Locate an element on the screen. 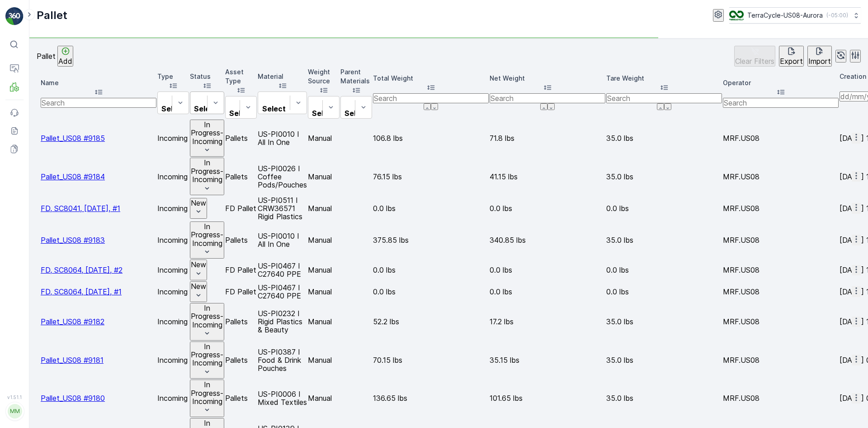  p: Asset Type is located at coordinates (241, 76).